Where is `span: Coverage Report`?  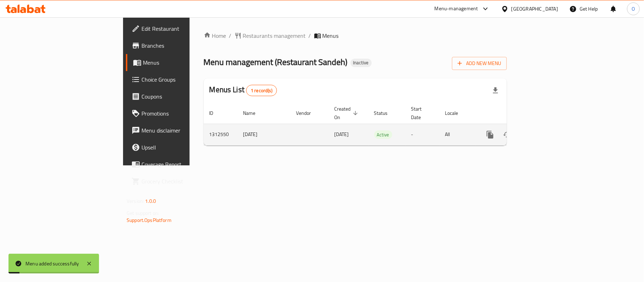 span: Coverage Report is located at coordinates (183, 164).